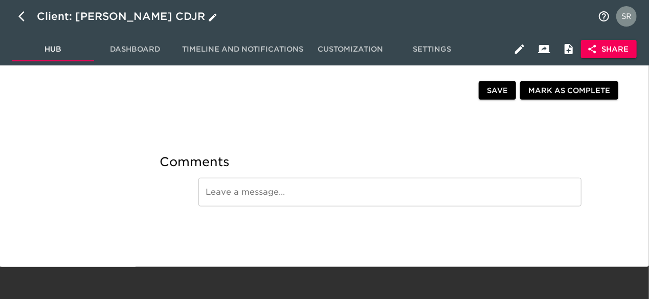 Image resolution: width=649 pixels, height=299 pixels. What do you see at coordinates (520, 49) in the screenshot?
I see `button: Edit Hub` at bounding box center [520, 49].